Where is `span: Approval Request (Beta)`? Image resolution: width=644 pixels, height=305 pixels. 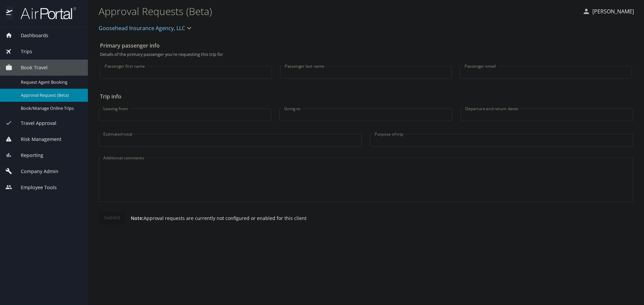
span: Approval Request (Beta) is located at coordinates (50, 95).